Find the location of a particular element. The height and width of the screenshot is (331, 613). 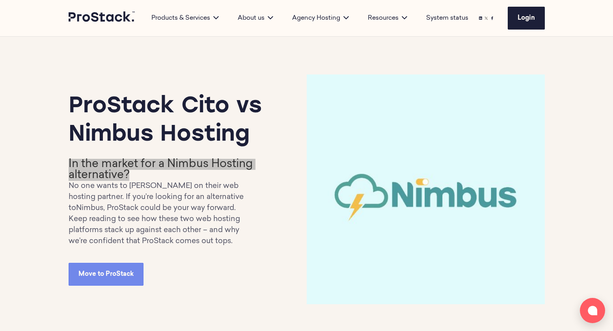

img: ProStack-Cito-vs-Nimbus-hotsting.jpg is located at coordinates (426, 189).